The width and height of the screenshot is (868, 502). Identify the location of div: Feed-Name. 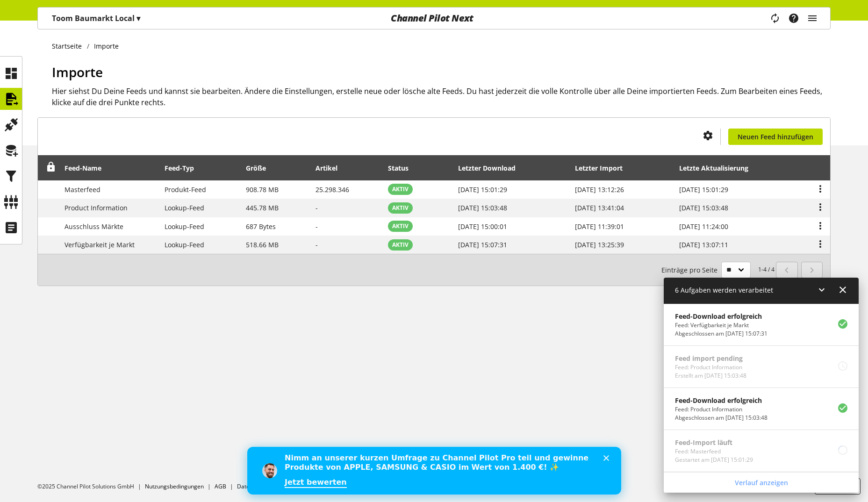
(88, 168).